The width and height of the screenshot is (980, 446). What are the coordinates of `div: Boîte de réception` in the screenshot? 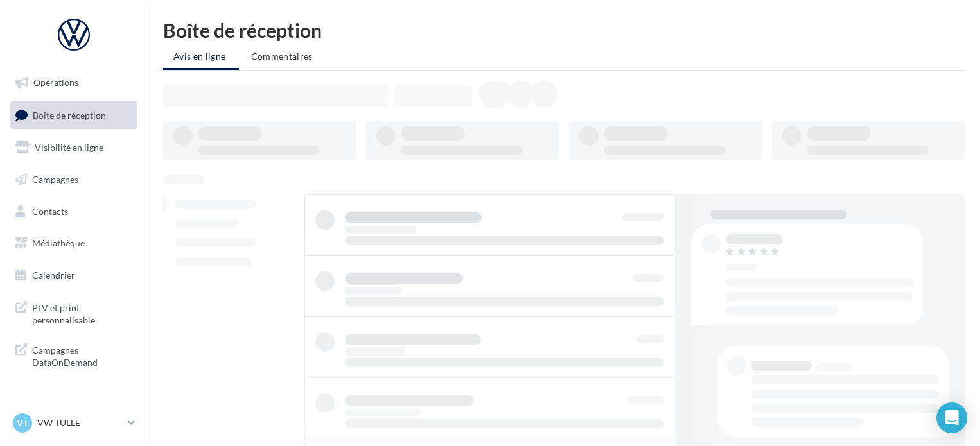 It's located at (564, 31).